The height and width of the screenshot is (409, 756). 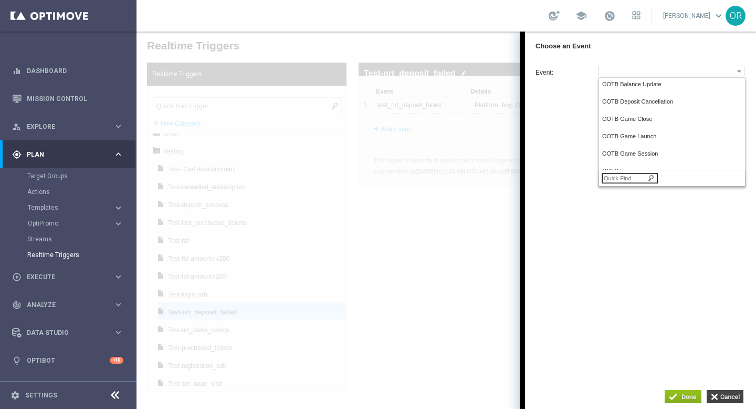 I want to click on i: lightbulb, so click(x=17, y=360).